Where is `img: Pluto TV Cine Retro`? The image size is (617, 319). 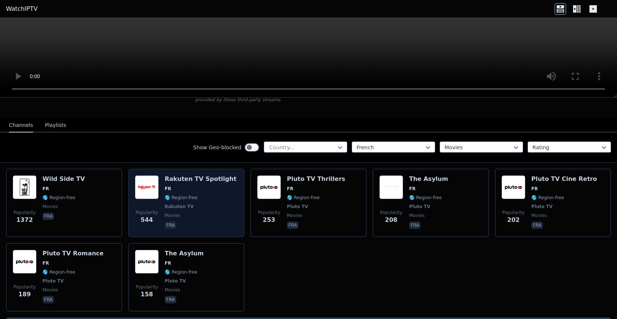
img: Pluto TV Cine Retro is located at coordinates (514, 187).